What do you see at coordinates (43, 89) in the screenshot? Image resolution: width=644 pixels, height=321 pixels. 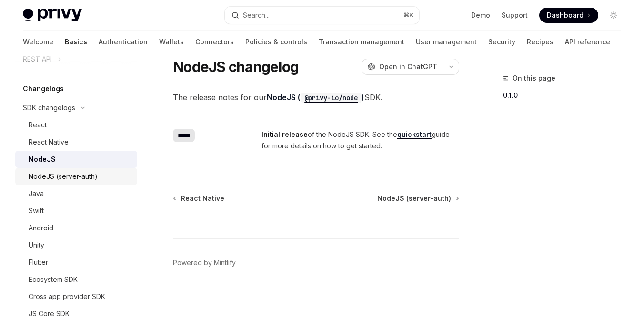 I see `h5: Changelogs` at bounding box center [43, 89].